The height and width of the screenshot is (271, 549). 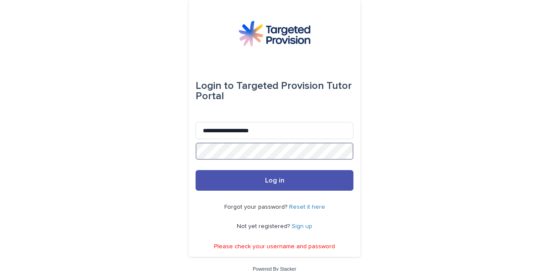 What do you see at coordinates (274, 180) in the screenshot?
I see `button: Log in` at bounding box center [274, 180].